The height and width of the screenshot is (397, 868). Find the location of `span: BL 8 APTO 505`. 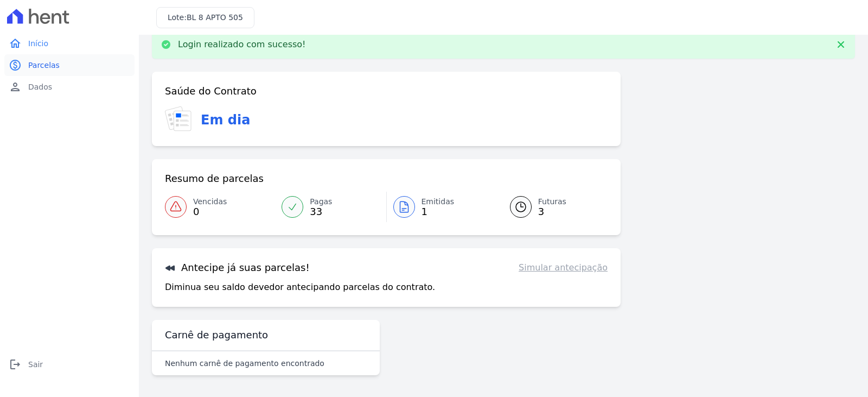

span: BL 8 APTO 505 is located at coordinates (215, 17).